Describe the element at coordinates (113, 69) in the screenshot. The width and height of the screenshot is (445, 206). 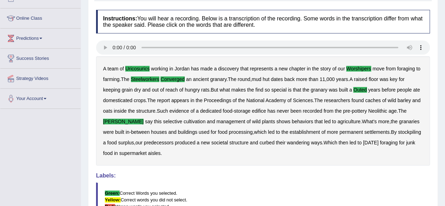
I see `b: team` at that location.